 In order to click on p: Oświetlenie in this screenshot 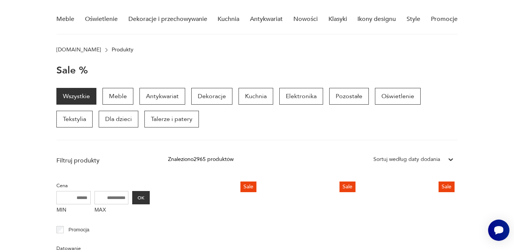, I will do `click(398, 96)`.